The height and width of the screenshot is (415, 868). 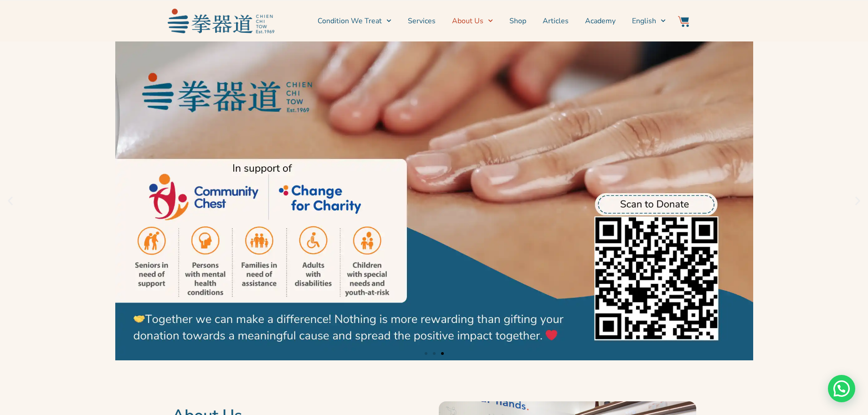 I want to click on a: English, so click(x=649, y=21).